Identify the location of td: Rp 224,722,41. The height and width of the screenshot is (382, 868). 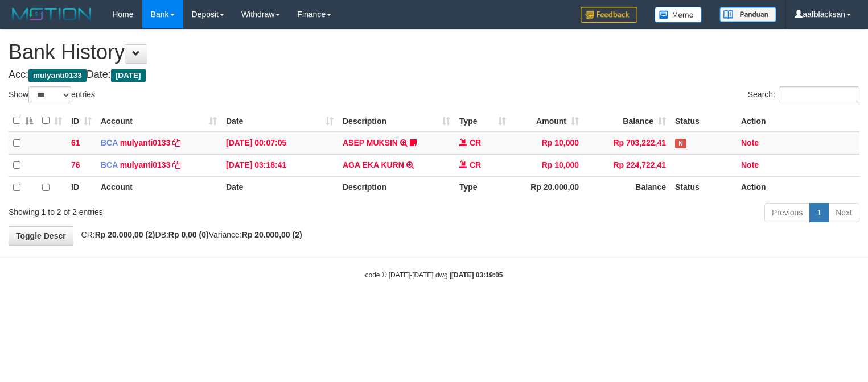
(626, 165).